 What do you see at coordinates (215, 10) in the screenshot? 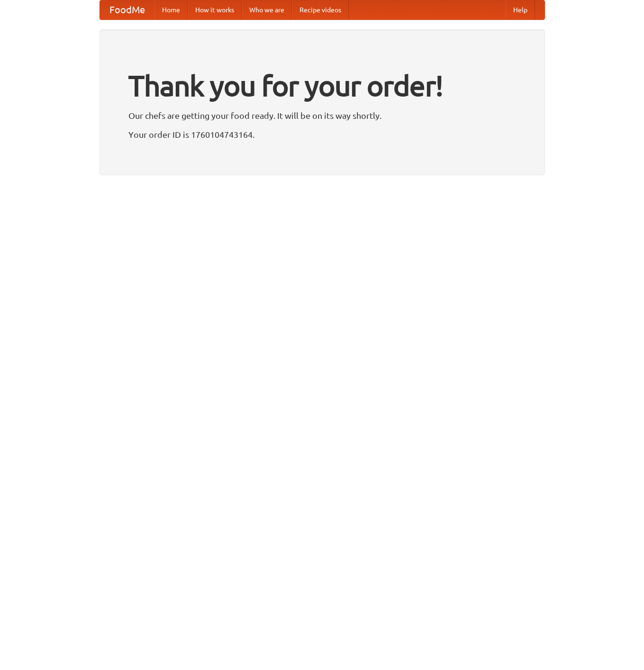
I see `a: How it works` at bounding box center [215, 10].